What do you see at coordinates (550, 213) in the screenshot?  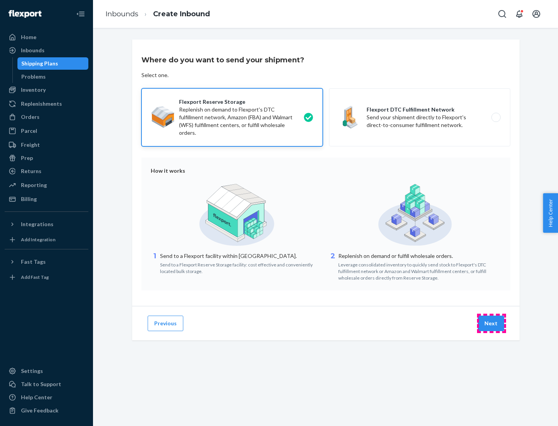 I see `button: Help Center` at bounding box center [550, 213].